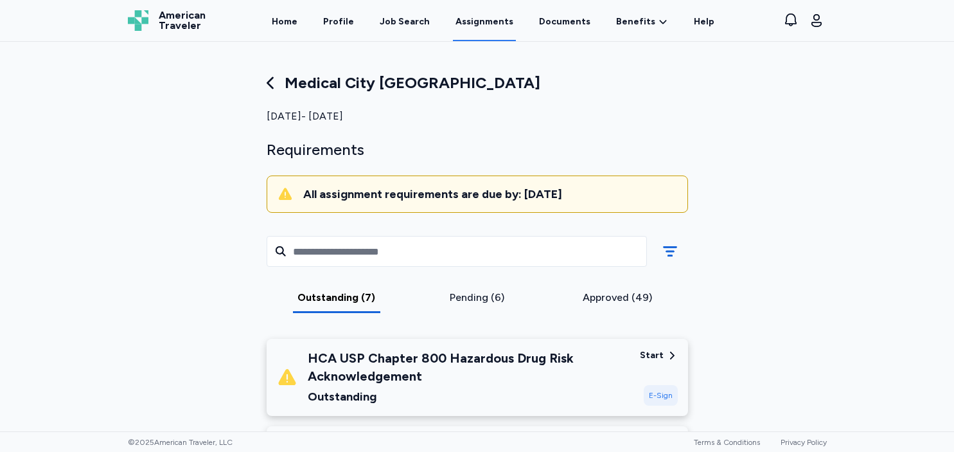  What do you see at coordinates (468, 396) in the screenshot?
I see `div: Outstanding` at bounding box center [468, 396].